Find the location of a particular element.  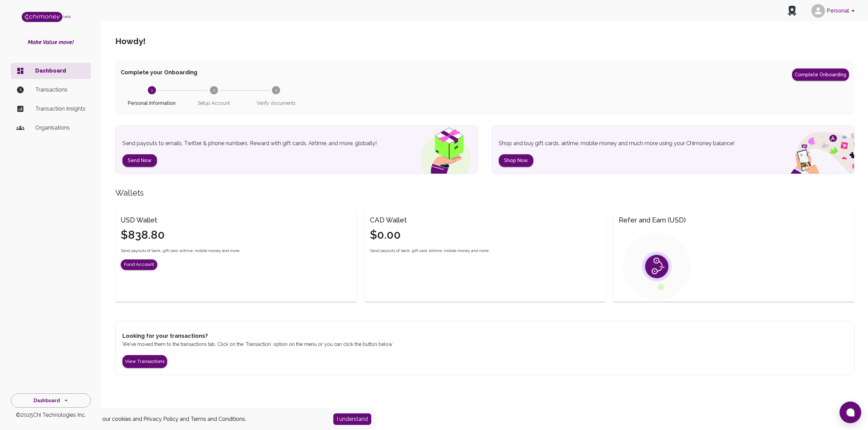

h4: $838.80 is located at coordinates (143, 235).